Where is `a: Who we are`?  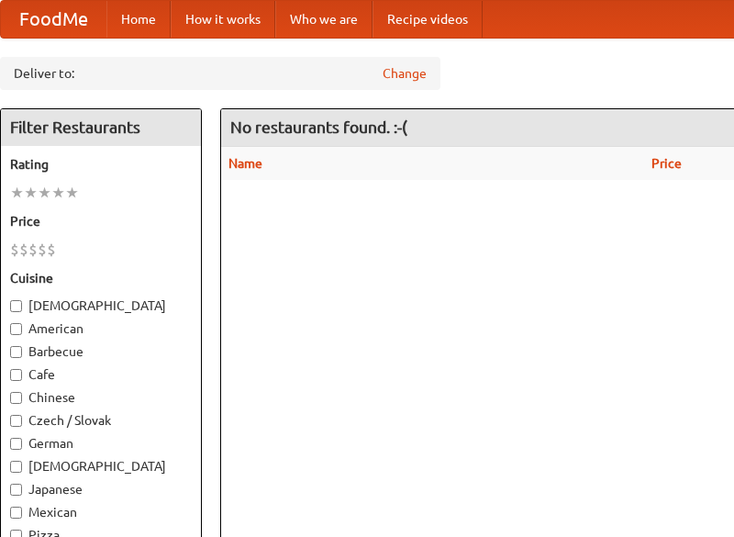
a: Who we are is located at coordinates (324, 19).